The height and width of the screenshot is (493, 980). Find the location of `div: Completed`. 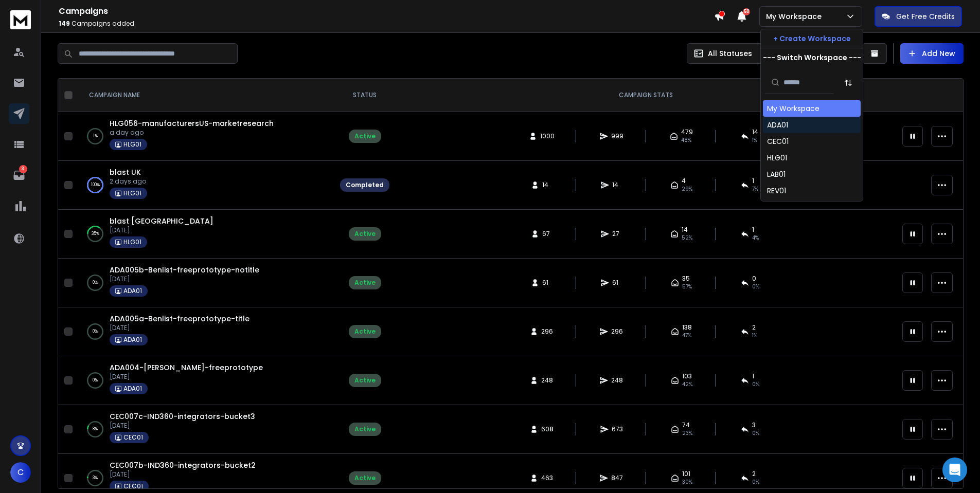

div: Completed is located at coordinates (365, 185).